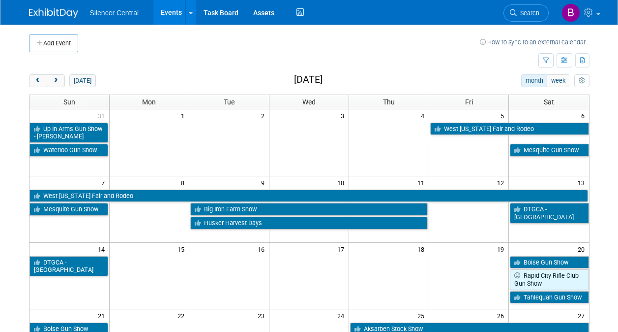 Image resolution: width=618 pixels, height=332 pixels. Describe the element at coordinates (342, 248) in the screenshot. I see `span: 17` at that location.